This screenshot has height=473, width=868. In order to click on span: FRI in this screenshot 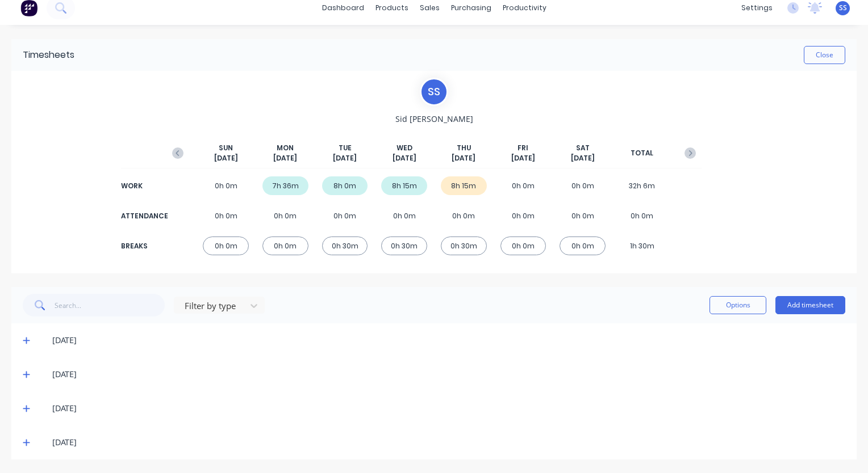, I will do `click(523, 148)`.